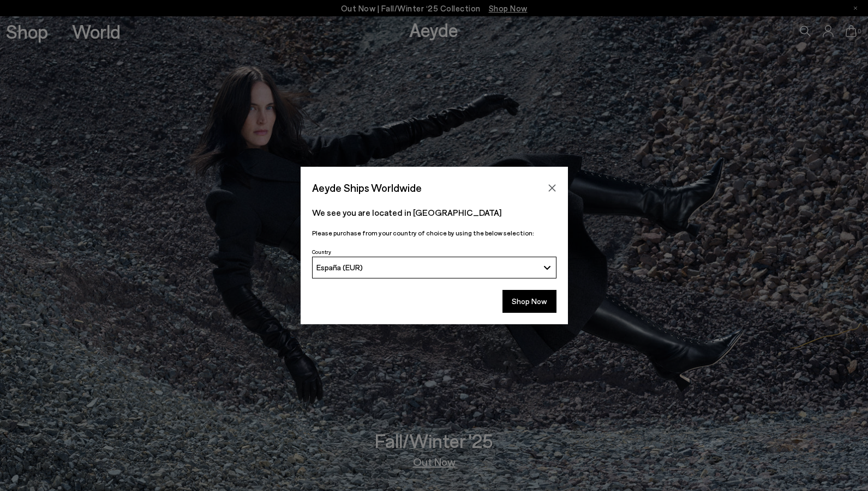 The width and height of the screenshot is (868, 491). I want to click on button: Shop Now, so click(529, 302).